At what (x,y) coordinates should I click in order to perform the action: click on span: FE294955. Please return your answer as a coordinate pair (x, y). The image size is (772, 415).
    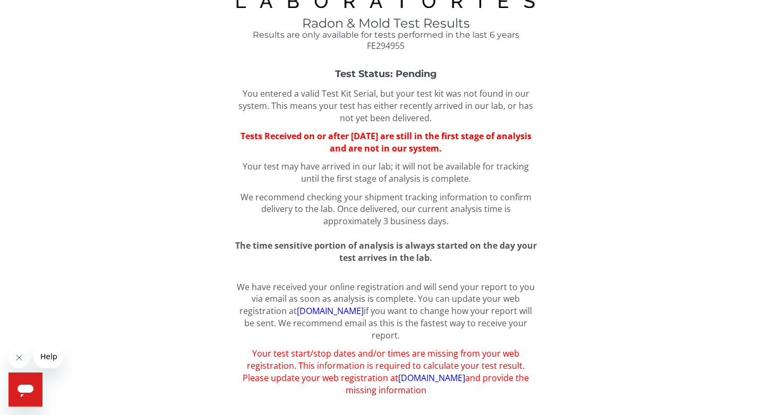
    Looking at the image, I should click on (385, 46).